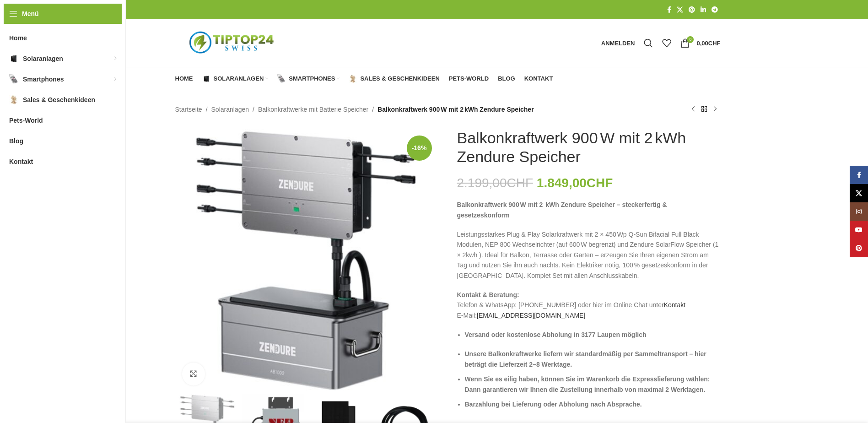  What do you see at coordinates (618, 43) in the screenshot?
I see `span: Anmelden` at bounding box center [618, 43].